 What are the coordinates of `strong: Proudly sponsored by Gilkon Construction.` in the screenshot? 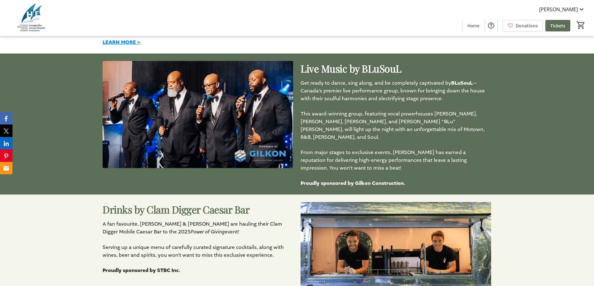 It's located at (353, 184).